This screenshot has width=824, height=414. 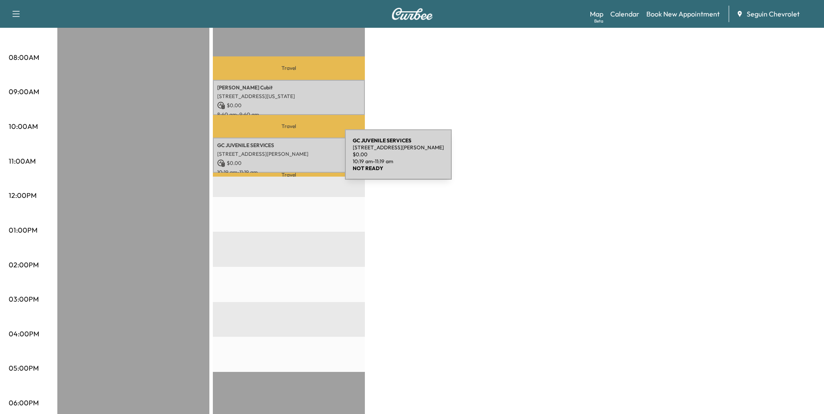 I want to click on p: 09:00AM, so click(x=24, y=92).